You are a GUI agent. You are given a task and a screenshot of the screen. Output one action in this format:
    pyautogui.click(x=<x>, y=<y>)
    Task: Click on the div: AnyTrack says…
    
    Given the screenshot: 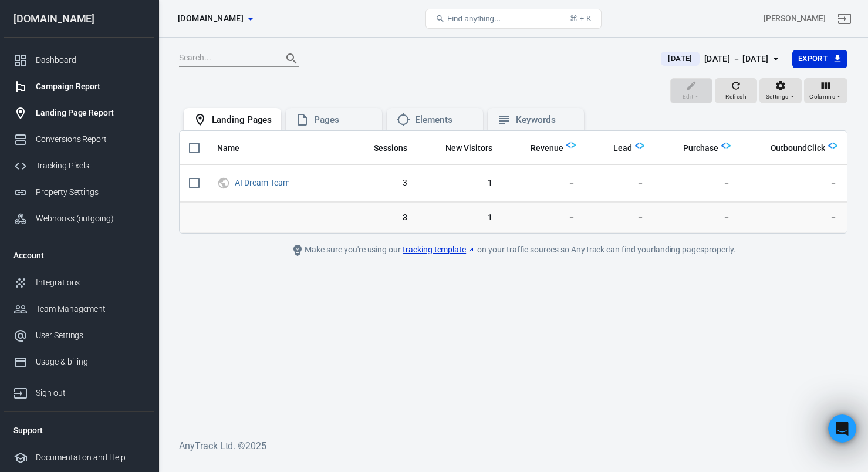 What is the action you would take?
    pyautogui.click(x=118, y=104)
    